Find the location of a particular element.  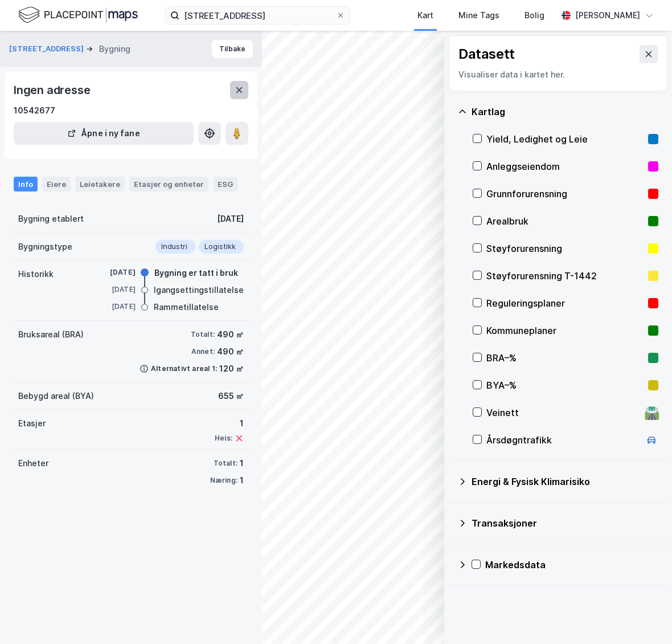

div: Leietakere is located at coordinates (100, 184).